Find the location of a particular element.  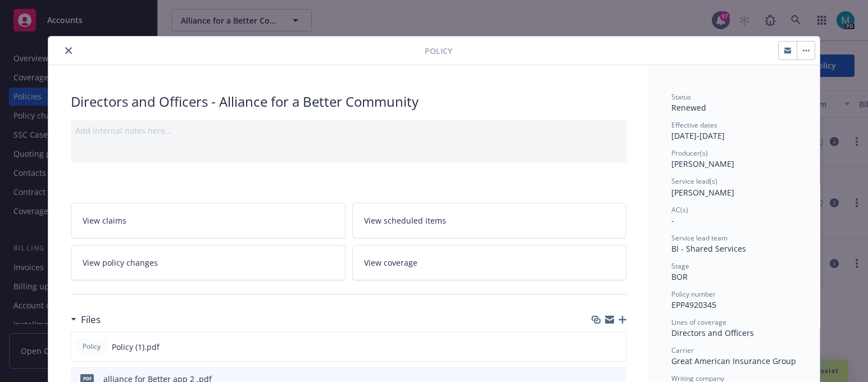

h3: Files is located at coordinates (90, 320).